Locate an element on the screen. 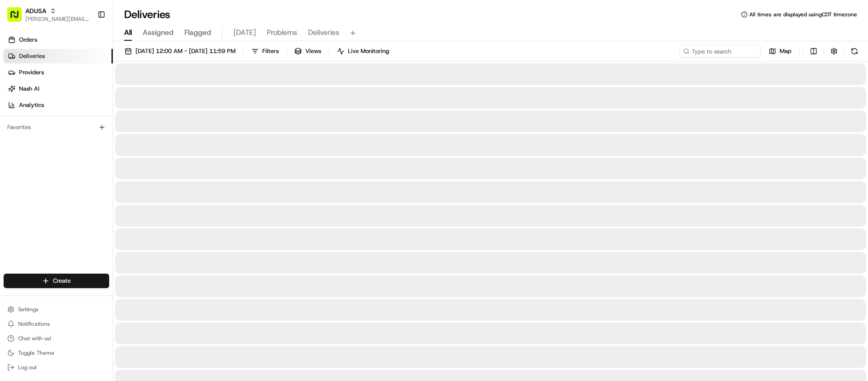  button: Toggle Theme is located at coordinates (56, 353).